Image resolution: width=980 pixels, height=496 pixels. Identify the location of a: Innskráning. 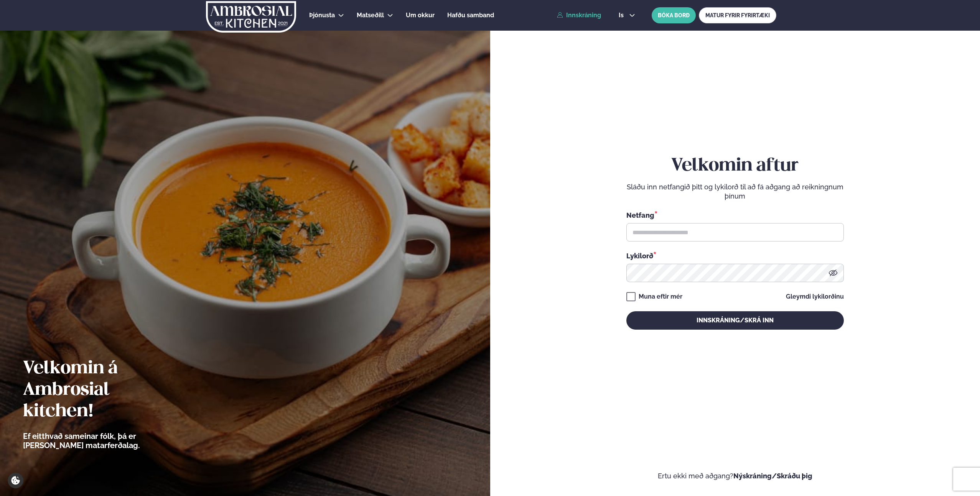
(579, 15).